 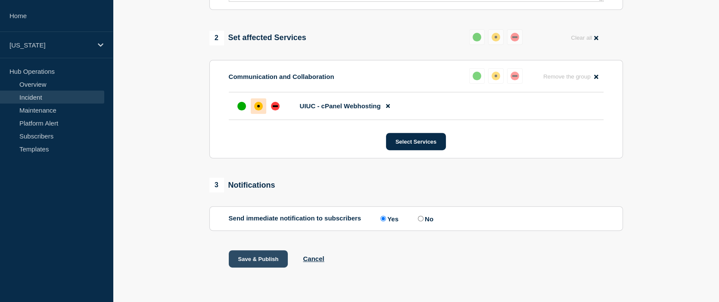 What do you see at coordinates (388, 218) in the screenshot?
I see `label: Yes` at bounding box center [388, 218].